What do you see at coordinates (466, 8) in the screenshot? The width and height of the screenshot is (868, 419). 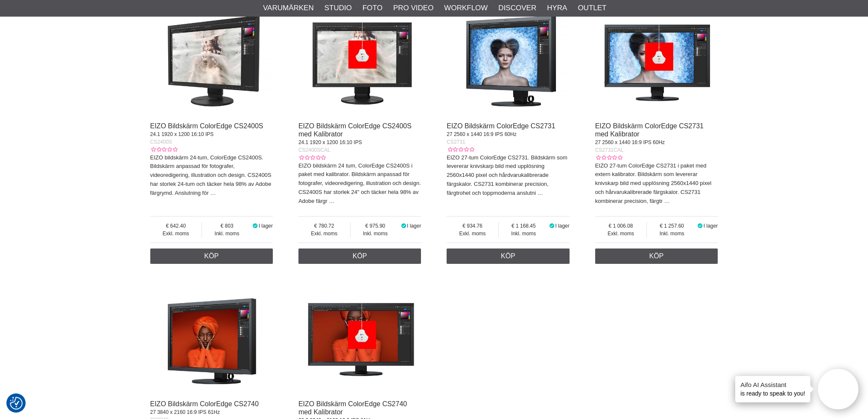 I see `a: Workflow` at bounding box center [466, 8].